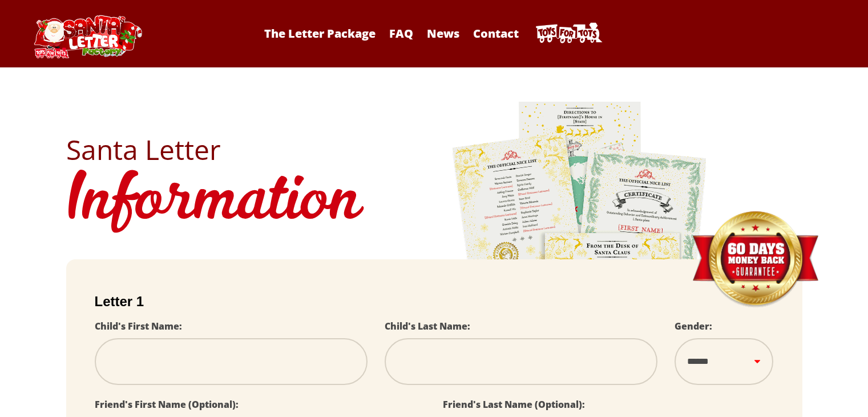 This screenshot has height=417, width=868. Describe the element at coordinates (513, 404) in the screenshot. I see `label: Friend's Last Name (Optional):` at that location.